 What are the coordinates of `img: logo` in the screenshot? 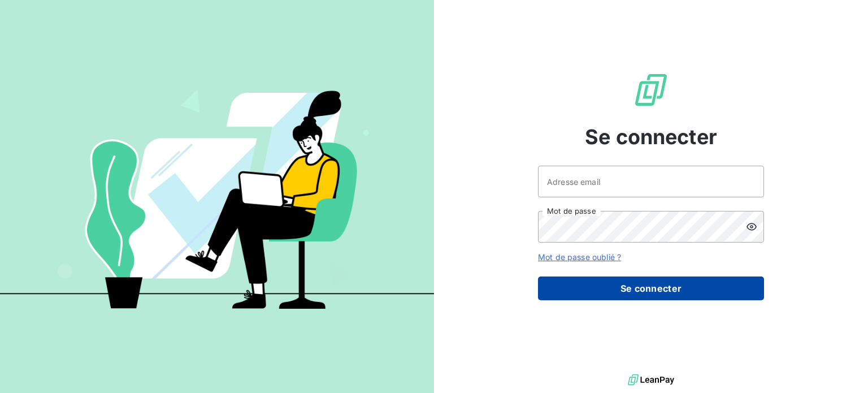 It's located at (651, 380).